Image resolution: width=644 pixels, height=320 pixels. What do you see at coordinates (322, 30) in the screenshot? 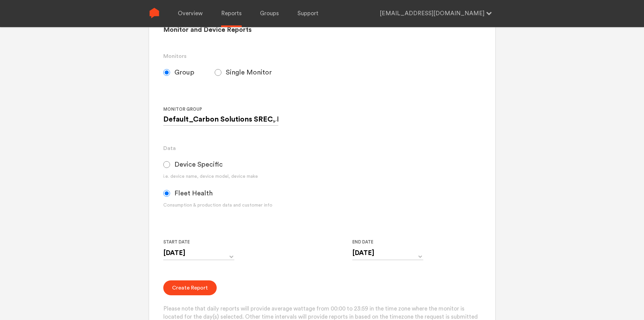
I see `h2: Monitor and Device Reports` at bounding box center [322, 30].